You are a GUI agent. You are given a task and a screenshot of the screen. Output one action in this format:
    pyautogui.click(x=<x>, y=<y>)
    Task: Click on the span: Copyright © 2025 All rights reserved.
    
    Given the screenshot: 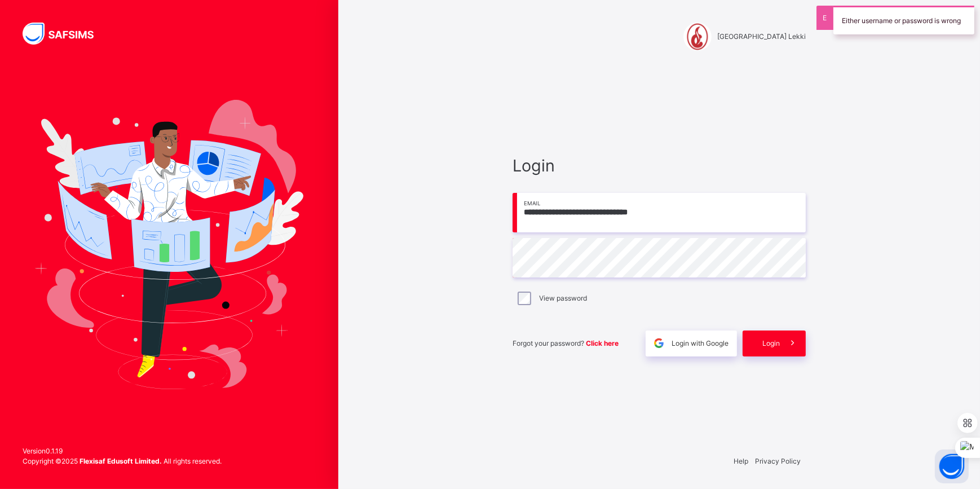 What is the action you would take?
    pyautogui.click(x=122, y=461)
    